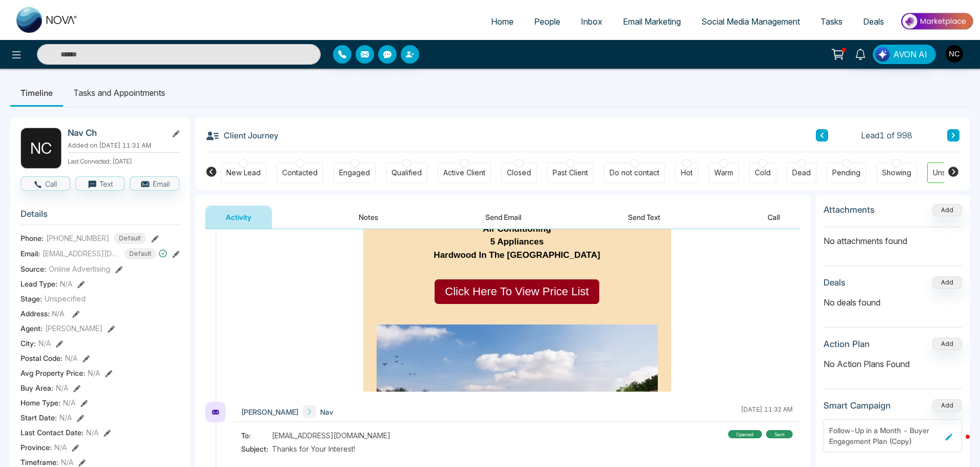 The height and width of the screenshot is (467, 980). I want to click on span: People, so click(547, 21).